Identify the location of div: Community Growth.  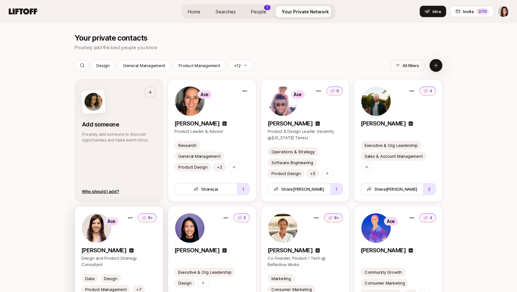
(383, 272).